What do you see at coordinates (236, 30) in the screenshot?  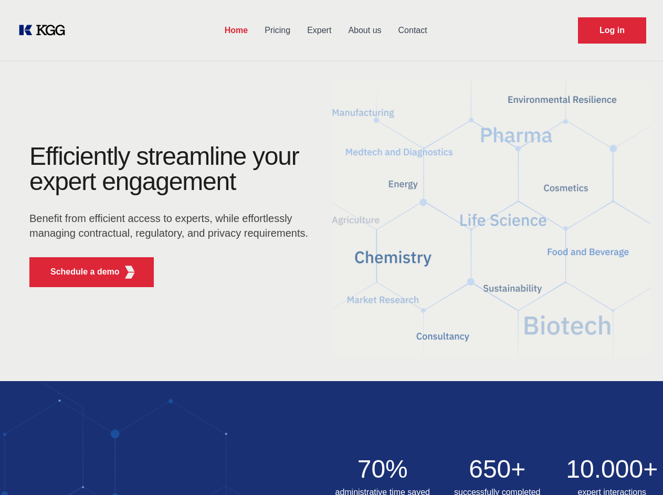 I see `a: Home` at bounding box center [236, 30].